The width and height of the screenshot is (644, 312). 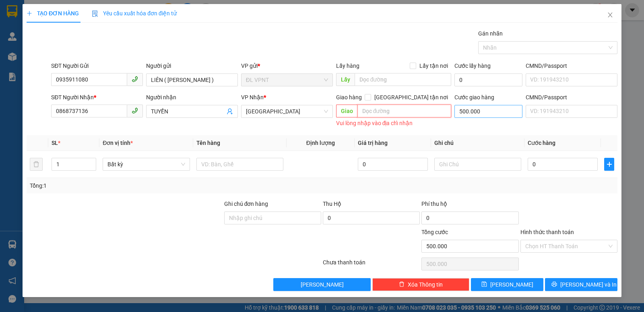 I want to click on span: Xóa Thông tin, so click(x=425, y=284).